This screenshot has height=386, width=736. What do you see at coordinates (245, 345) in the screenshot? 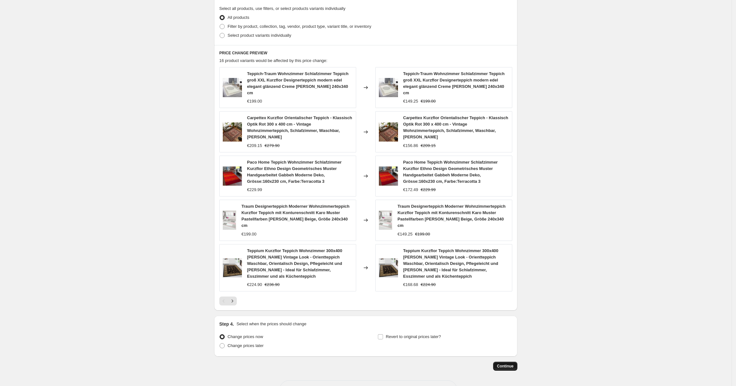
I see `span: Change prices later` at bounding box center [245, 345].